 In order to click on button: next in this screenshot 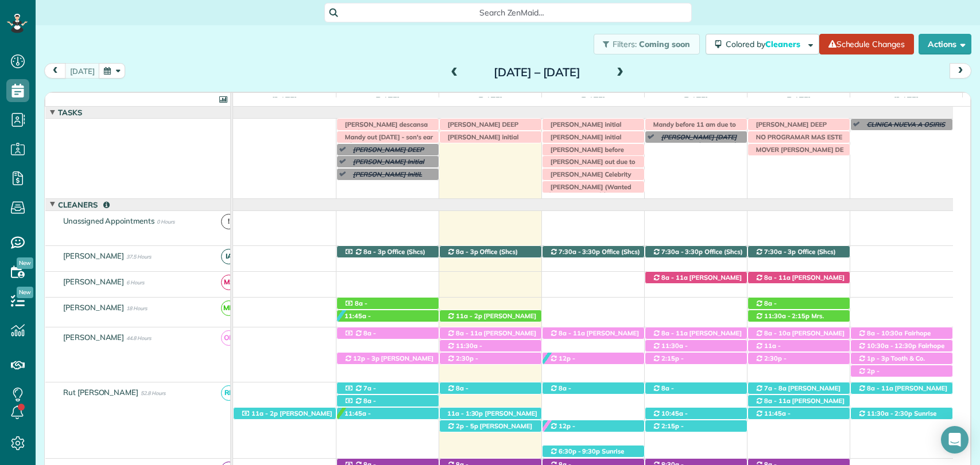, I will do `click(960, 70)`.